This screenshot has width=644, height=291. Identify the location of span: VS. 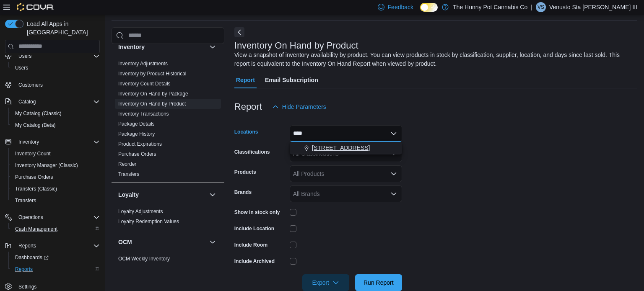
(541, 7).